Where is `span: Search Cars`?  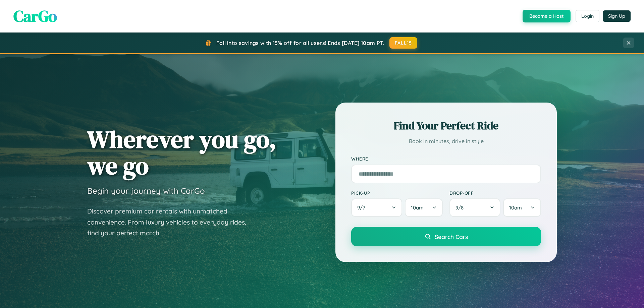
span: Search Cars is located at coordinates (451, 237).